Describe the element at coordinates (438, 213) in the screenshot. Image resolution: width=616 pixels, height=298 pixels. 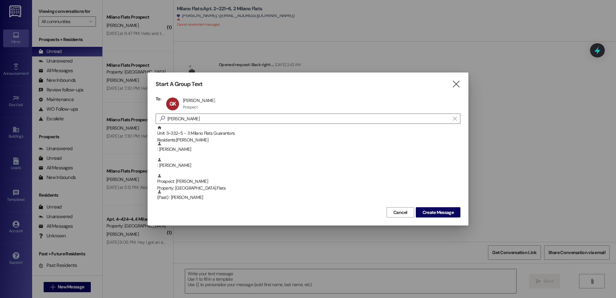
I see `span: Create Message` at that location.